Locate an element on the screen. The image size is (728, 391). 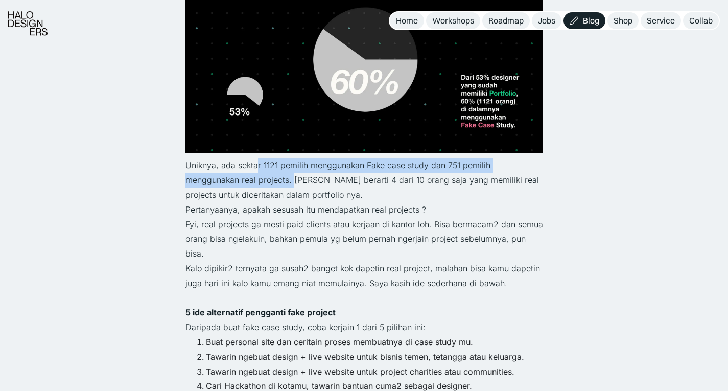
a: Roadmap is located at coordinates (506, 20).